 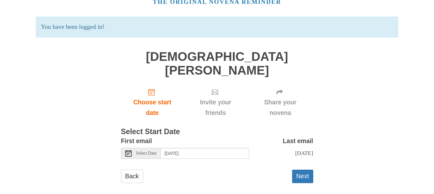 What do you see at coordinates (152, 102) in the screenshot?
I see `a: Choose start date` at bounding box center [152, 102].